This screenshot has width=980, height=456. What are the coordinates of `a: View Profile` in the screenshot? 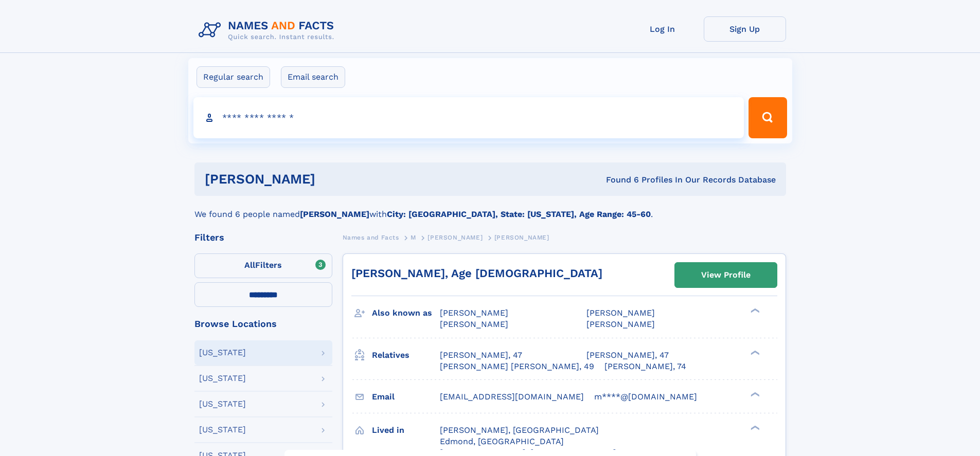 It's located at (726, 275).